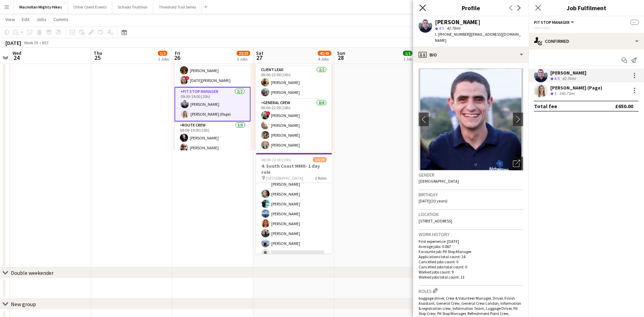 This screenshot has width=644, height=317. I want to click on div: 1 Job, so click(407, 59).